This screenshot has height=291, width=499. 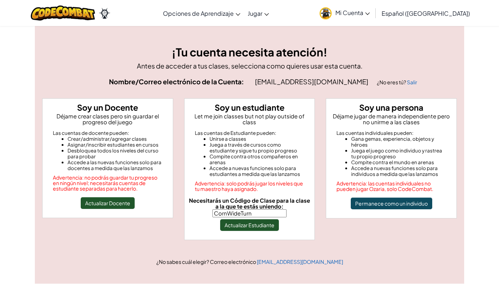 What do you see at coordinates (249, 107) in the screenshot?
I see `strong: Soy un estudiante` at bounding box center [249, 107].